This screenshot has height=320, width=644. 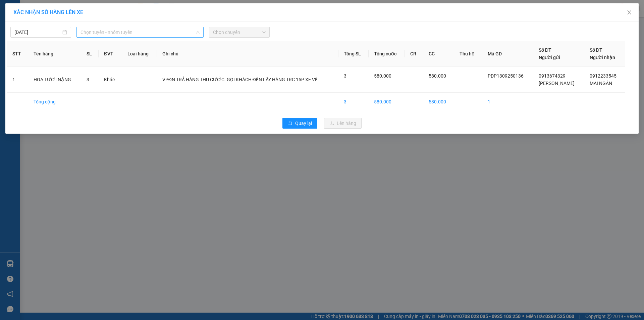 I want to click on th: Thu hộ, so click(x=468, y=54).